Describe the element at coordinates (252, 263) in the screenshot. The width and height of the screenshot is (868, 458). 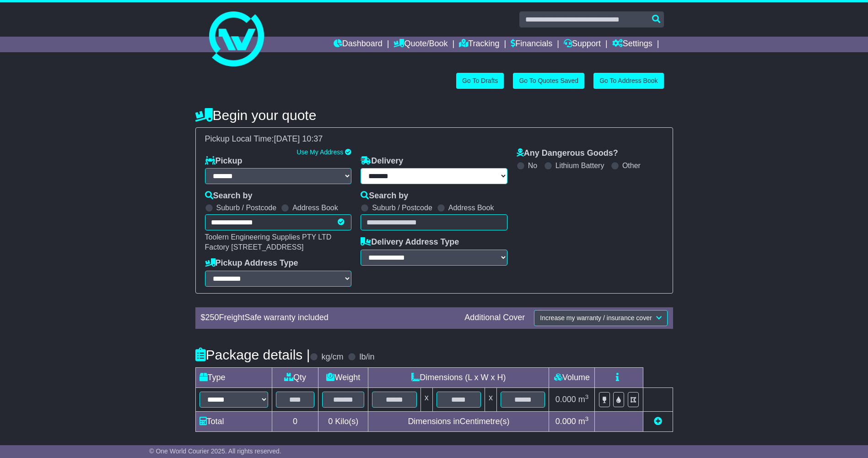
I see `label: Pickup Address Type` at that location.